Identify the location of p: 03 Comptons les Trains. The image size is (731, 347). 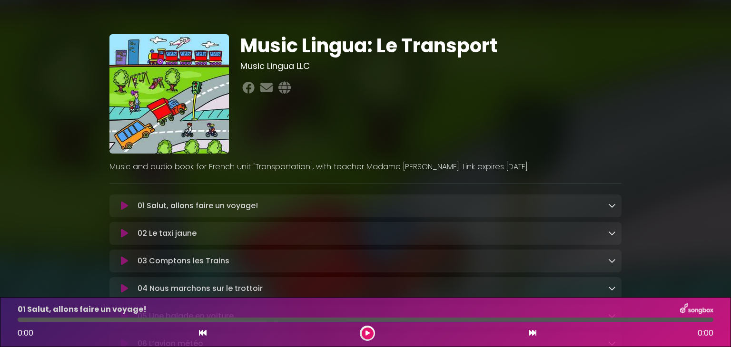
(183, 261).